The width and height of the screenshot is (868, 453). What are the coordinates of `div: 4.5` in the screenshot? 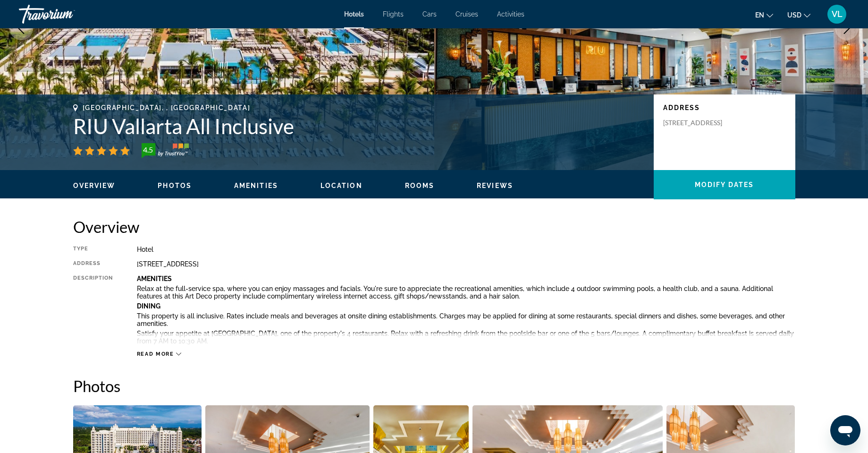 It's located at (148, 149).